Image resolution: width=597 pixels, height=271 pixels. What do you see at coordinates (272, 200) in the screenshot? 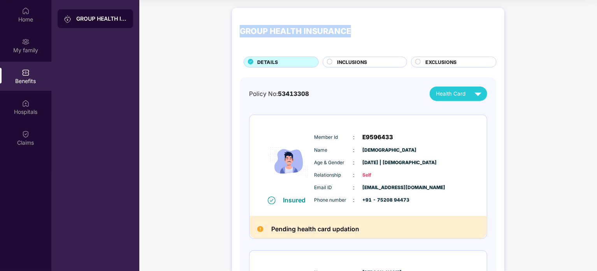
I see `img: svg+xml;base64,PHN2ZyB4bWxucz0iaHR0cDovL3d3dy53My5vcmcvMjAwMC9zdmciIHdpZHRoPSIxNiIgaGVpZ2h0PSIxNi...` at bounding box center [272, 200].